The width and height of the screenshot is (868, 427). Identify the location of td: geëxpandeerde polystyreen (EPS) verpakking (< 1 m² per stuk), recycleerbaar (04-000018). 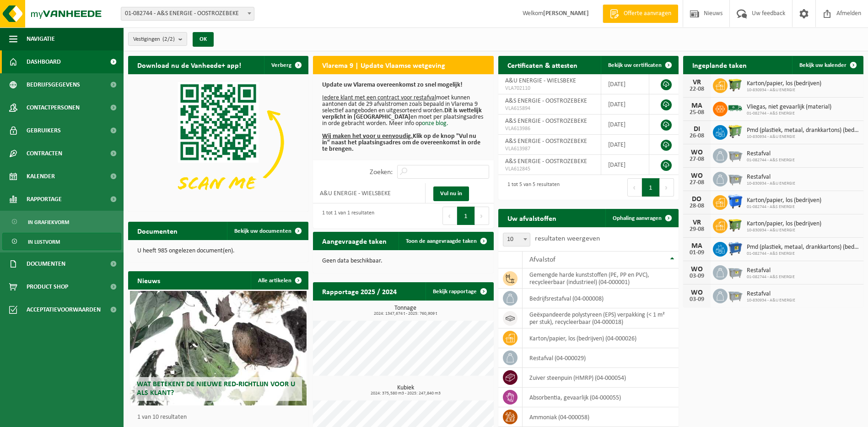
(600, 318).